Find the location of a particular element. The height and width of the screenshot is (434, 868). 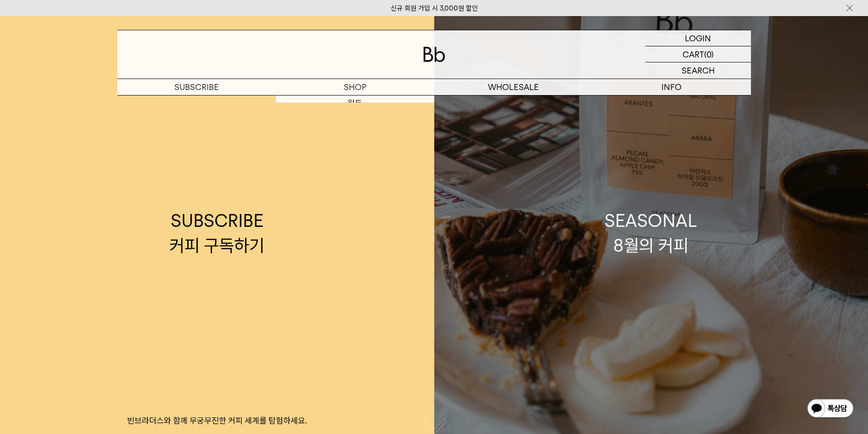

p: INFO is located at coordinates (672, 87).